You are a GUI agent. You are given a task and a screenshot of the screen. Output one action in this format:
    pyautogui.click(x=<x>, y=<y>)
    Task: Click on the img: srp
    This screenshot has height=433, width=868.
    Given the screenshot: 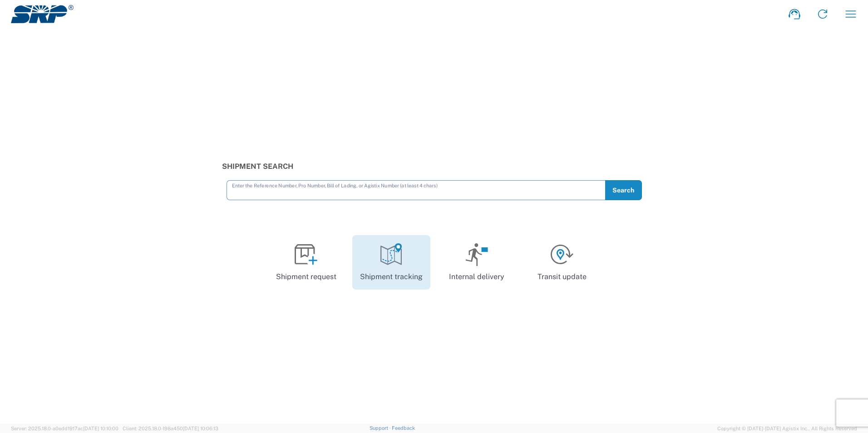 What is the action you would take?
    pyautogui.click(x=43, y=14)
    